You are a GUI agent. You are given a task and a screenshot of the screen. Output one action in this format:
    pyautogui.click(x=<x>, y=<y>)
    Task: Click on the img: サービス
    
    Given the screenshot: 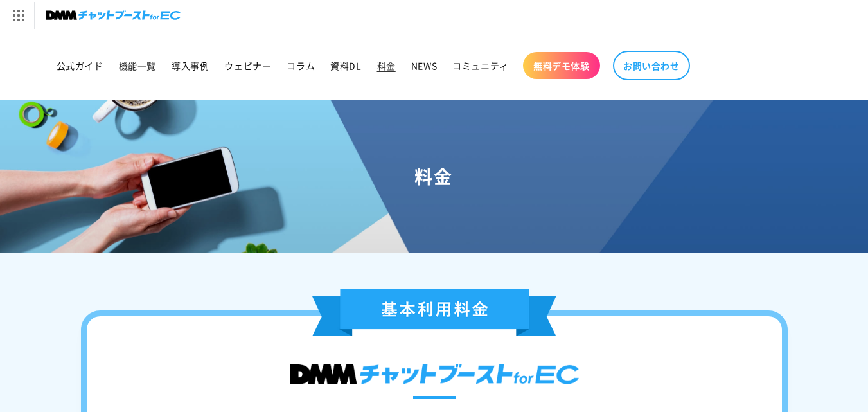 What is the action you would take?
    pyautogui.click(x=18, y=16)
    